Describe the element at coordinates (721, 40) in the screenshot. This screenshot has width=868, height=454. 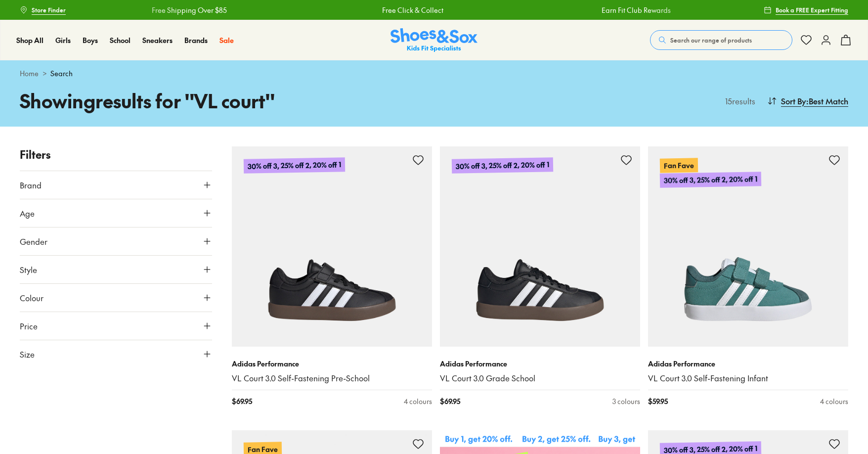
I see `button: Search our range of products` at that location.